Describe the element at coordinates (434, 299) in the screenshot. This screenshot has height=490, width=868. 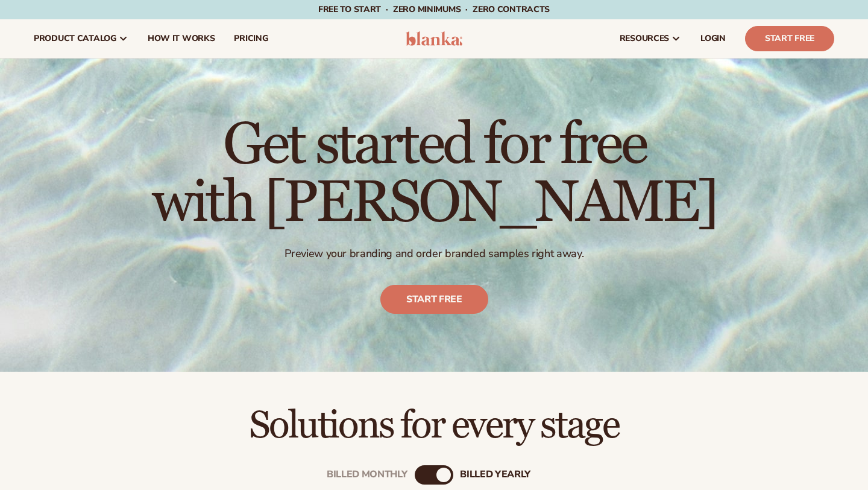
I see `a: Start free` at that location.